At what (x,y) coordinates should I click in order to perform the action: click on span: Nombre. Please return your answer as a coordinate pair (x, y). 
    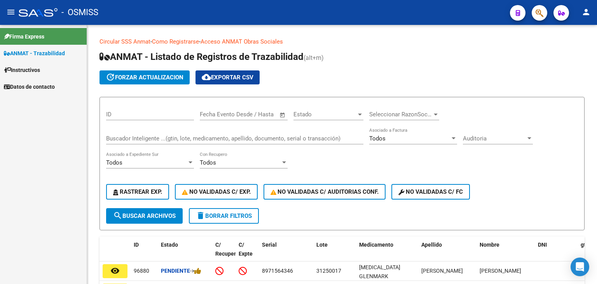
    Looking at the image, I should click on (489, 244).